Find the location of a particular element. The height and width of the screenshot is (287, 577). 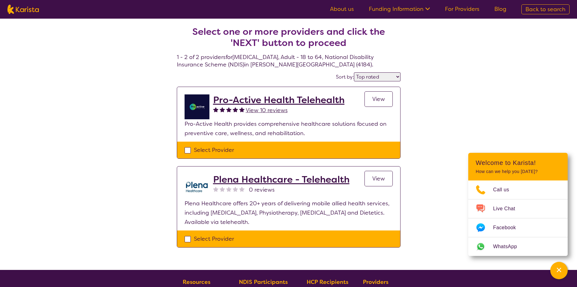

a: Plena Healthcare - Telehealth is located at coordinates (281, 180).